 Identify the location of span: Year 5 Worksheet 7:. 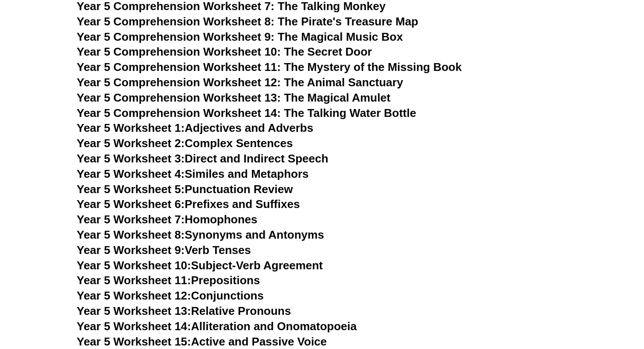
(130, 220).